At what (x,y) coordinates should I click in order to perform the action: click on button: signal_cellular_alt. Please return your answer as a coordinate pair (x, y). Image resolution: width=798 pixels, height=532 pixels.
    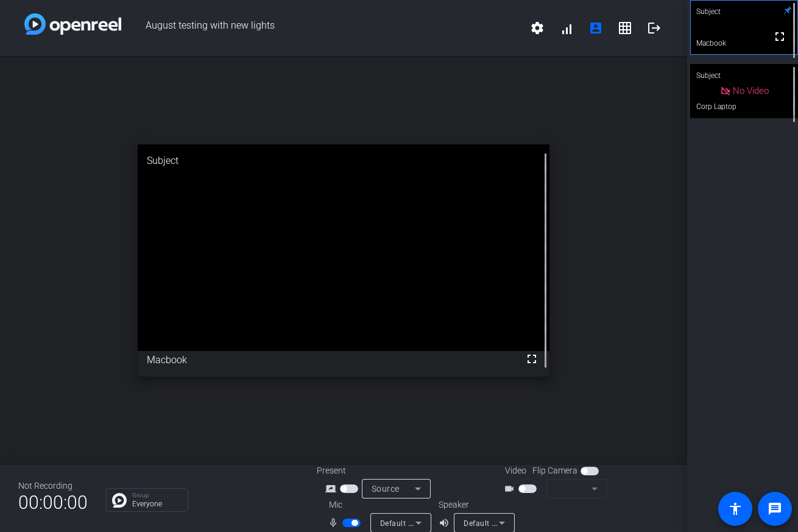
    Looking at the image, I should click on (566, 28).